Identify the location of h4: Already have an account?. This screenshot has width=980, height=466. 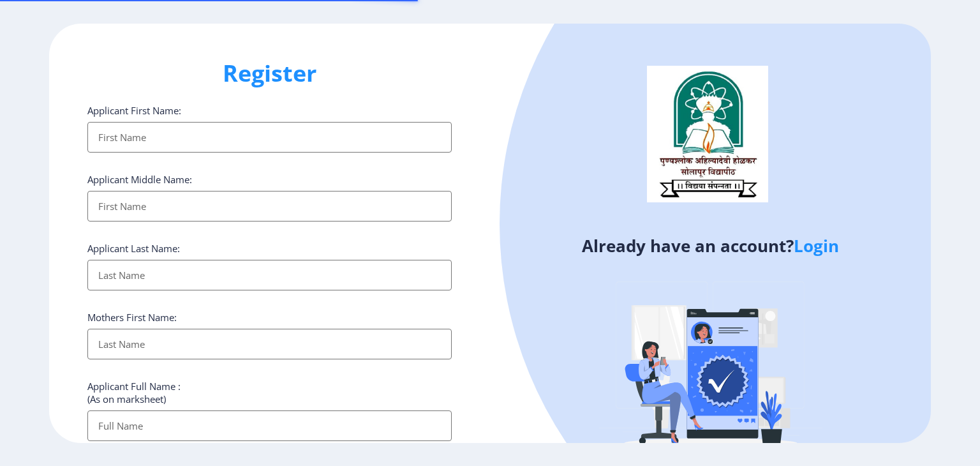
(710, 246).